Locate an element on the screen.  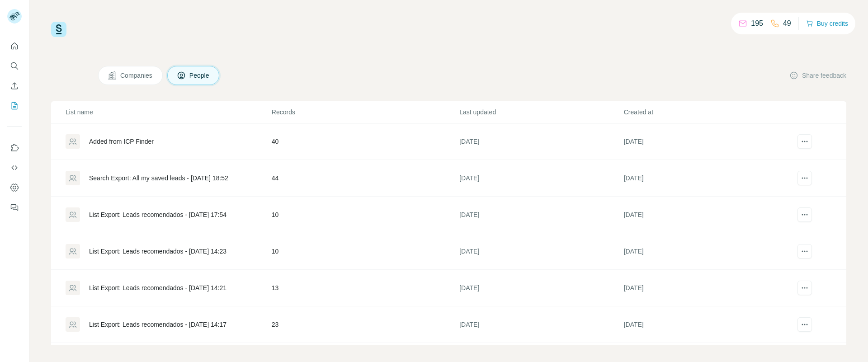
p: Records is located at coordinates (365, 112).